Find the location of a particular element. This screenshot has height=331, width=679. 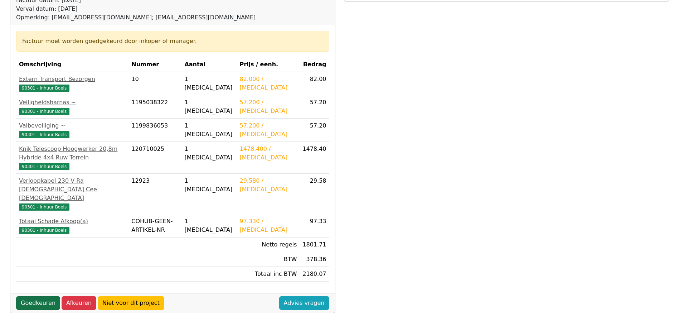

td: 10 is located at coordinates (155, 83).